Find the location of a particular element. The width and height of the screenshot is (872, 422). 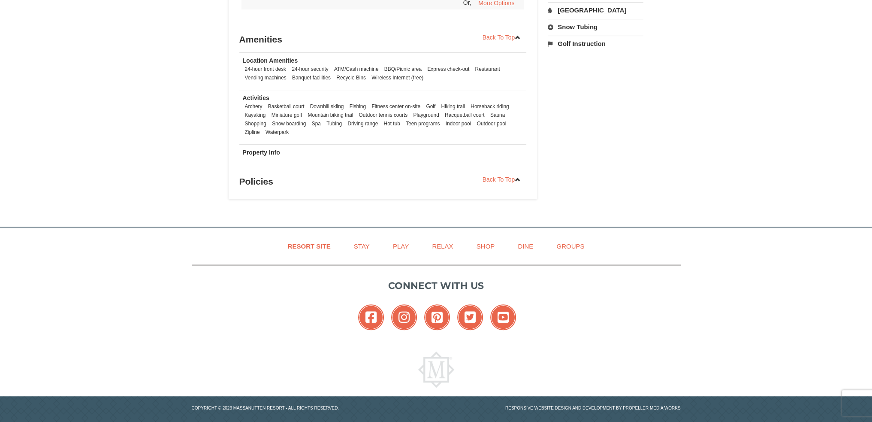

h3: Policies is located at coordinates (383, 181).